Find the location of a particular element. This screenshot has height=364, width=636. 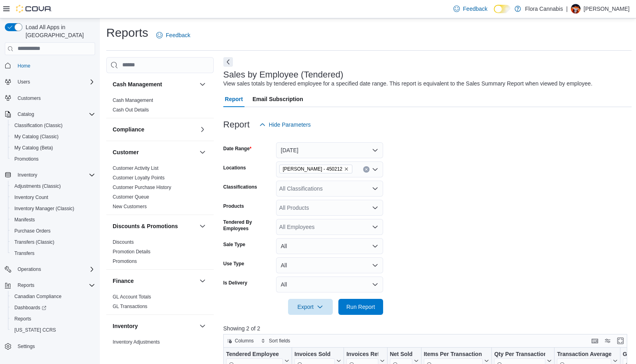

span: Manifests is located at coordinates (53, 220).